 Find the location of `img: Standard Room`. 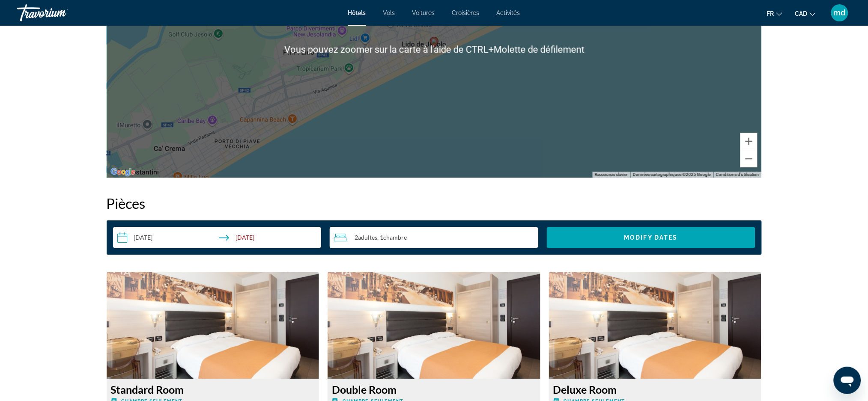

img: Standard Room is located at coordinates (213, 325).